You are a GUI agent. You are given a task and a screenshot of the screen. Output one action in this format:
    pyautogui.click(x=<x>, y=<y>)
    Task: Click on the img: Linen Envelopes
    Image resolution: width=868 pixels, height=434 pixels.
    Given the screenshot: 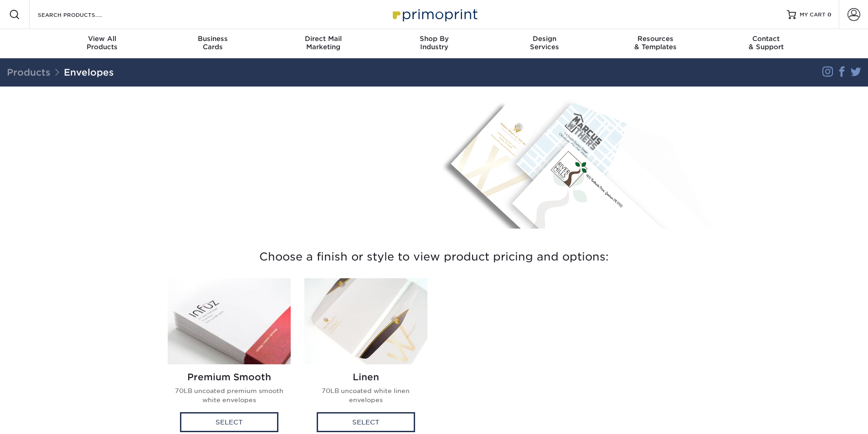 What is the action you would take?
    pyautogui.click(x=366, y=321)
    